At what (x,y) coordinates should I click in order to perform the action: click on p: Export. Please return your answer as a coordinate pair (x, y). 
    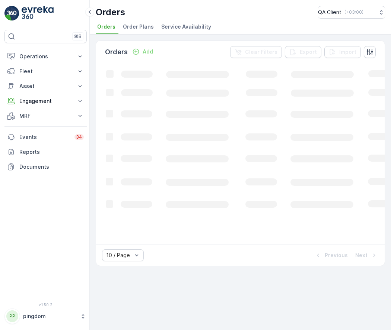
    Looking at the image, I should click on (308, 52).